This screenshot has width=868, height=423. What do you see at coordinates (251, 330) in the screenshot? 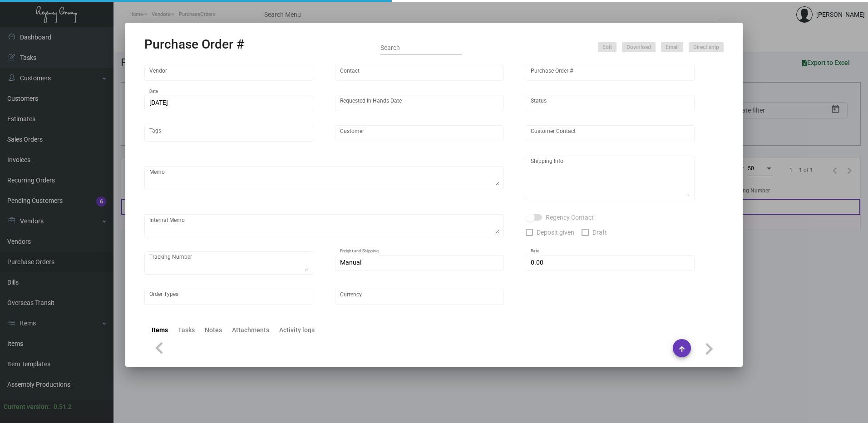
I see `div: Attachments` at bounding box center [251, 330].